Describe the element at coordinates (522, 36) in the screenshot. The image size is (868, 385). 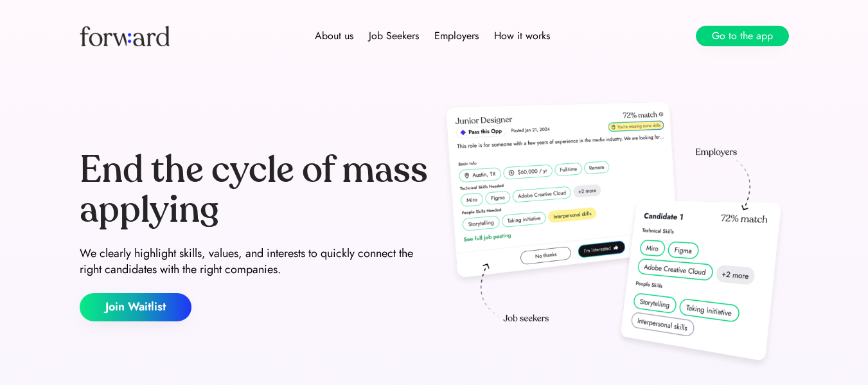
I see `div: How it works` at that location.